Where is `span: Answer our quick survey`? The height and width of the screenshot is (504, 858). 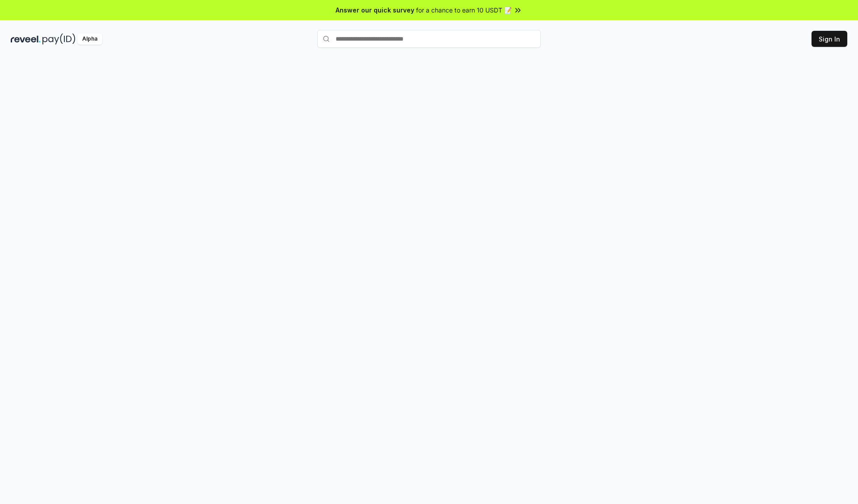
span: Answer our quick survey is located at coordinates (375, 10).